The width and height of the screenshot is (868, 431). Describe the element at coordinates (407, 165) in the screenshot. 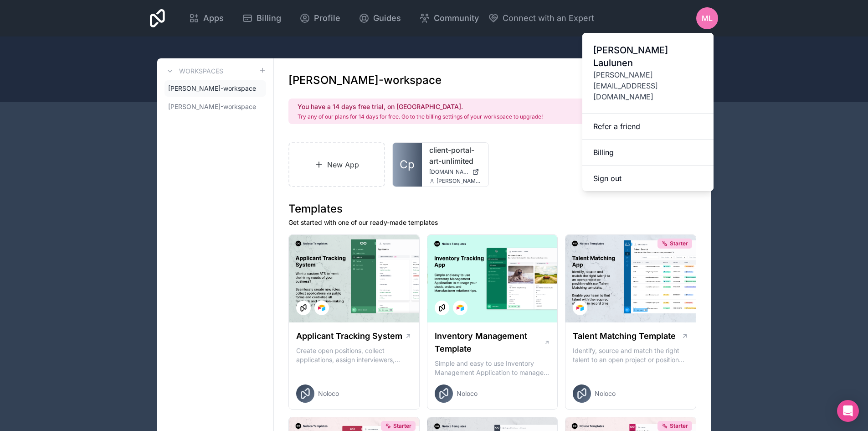

I see `a: Cp` at that location.